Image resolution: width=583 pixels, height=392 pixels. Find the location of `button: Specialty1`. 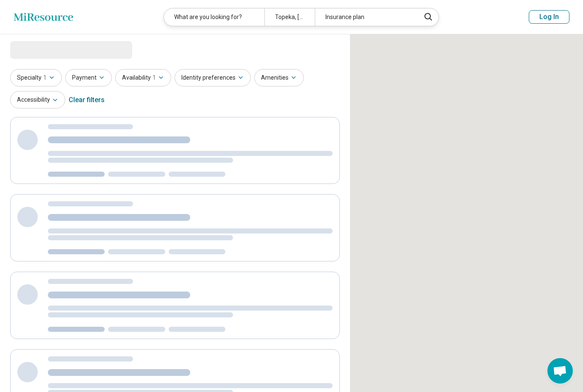

button: Specialty1 is located at coordinates (36, 78).